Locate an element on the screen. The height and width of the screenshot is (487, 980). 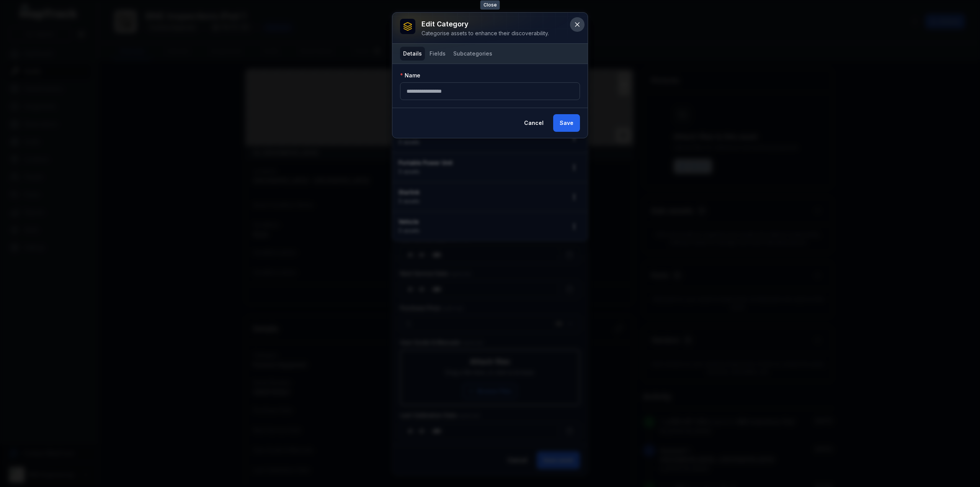
label: Name is located at coordinates (410, 75).